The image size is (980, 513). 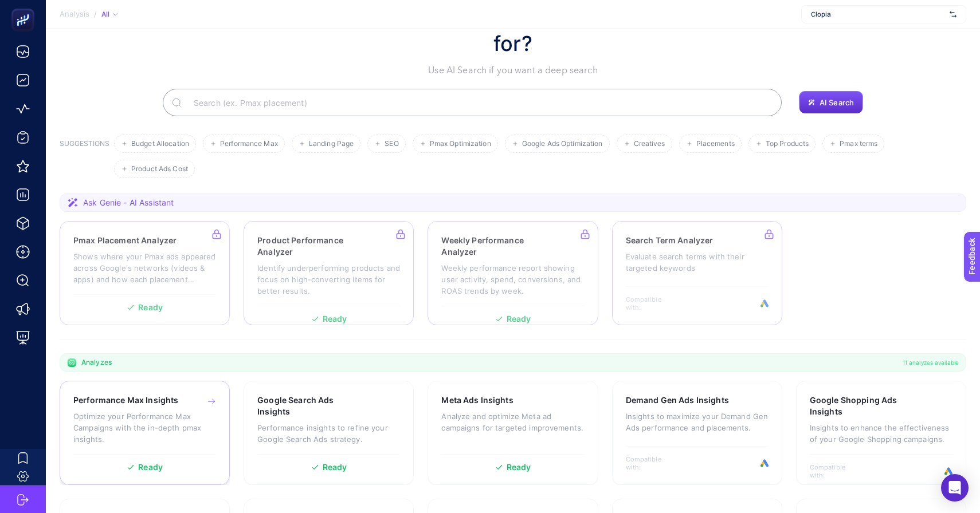 What do you see at coordinates (649, 143) in the screenshot?
I see `span: Creatives` at bounding box center [649, 143].